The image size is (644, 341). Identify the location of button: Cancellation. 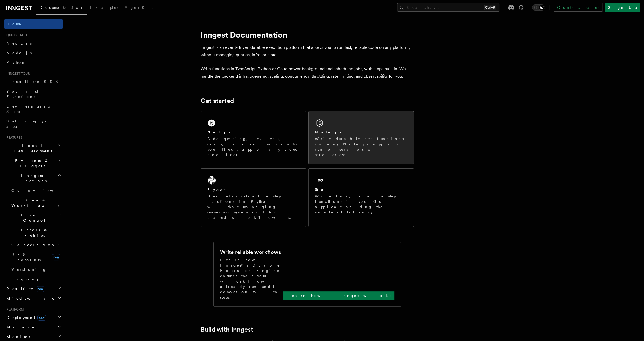
(36, 245).